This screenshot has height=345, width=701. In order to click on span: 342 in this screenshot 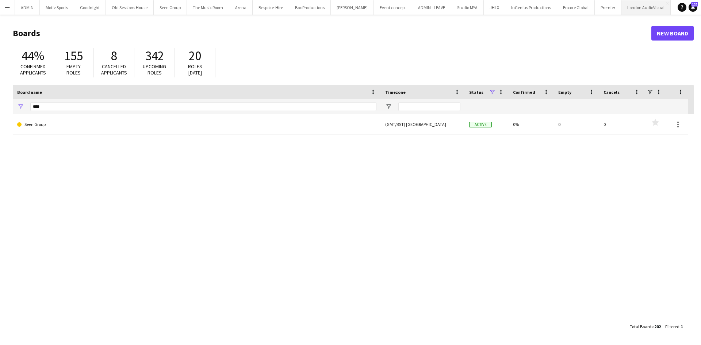, I will do `click(154, 56)`.